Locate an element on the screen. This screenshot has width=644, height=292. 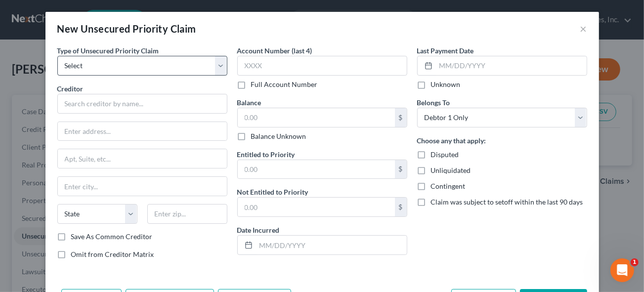
div: New Unsecured Priority Claim is located at coordinates (127, 29).